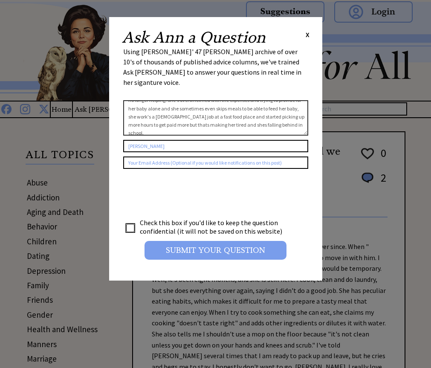 The height and width of the screenshot is (368, 431). What do you see at coordinates (193, 37) in the screenshot?
I see `h2: Ask Ann a Question` at bounding box center [193, 37].